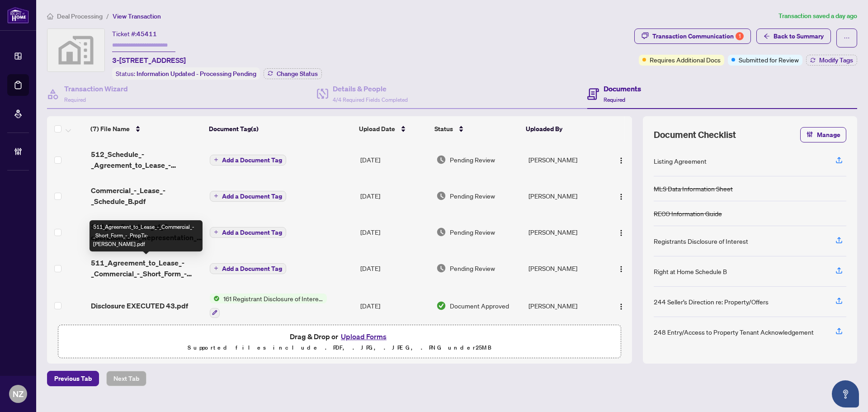 This screenshot has height=412, width=868. What do you see at coordinates (693, 36) in the screenshot?
I see `button: Transaction Communication1` at bounding box center [693, 36].